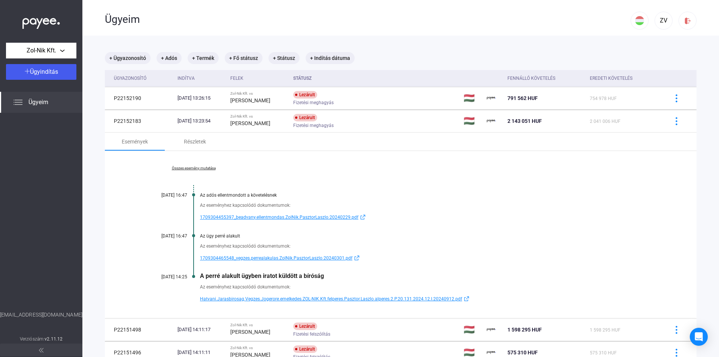 This screenshot has width=719, height=357. Describe the element at coordinates (429, 217) in the screenshot. I see `a: 1709304455397_beadvany.ellentmondas.ZolNik.PasztorLaszlo.20240229.pdfexternal-link-blue` at that location.